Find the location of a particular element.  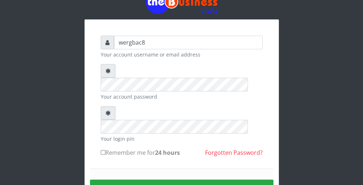

label: Remember me for is located at coordinates (140, 152).